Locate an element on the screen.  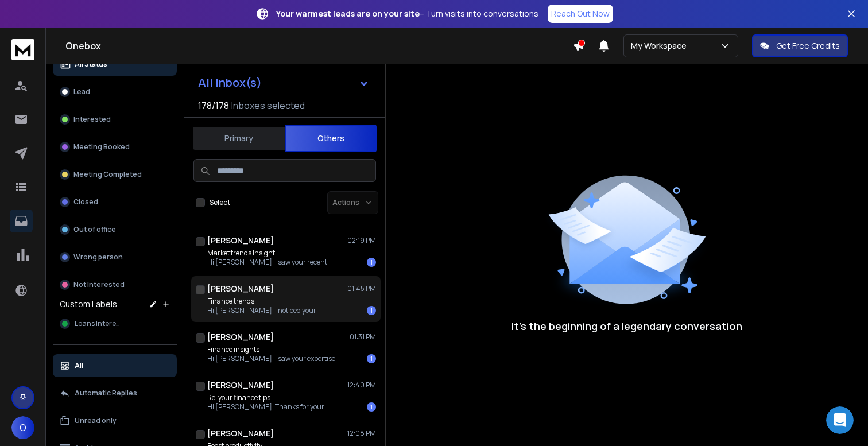
button: All Inbox(s) is located at coordinates (284, 83).